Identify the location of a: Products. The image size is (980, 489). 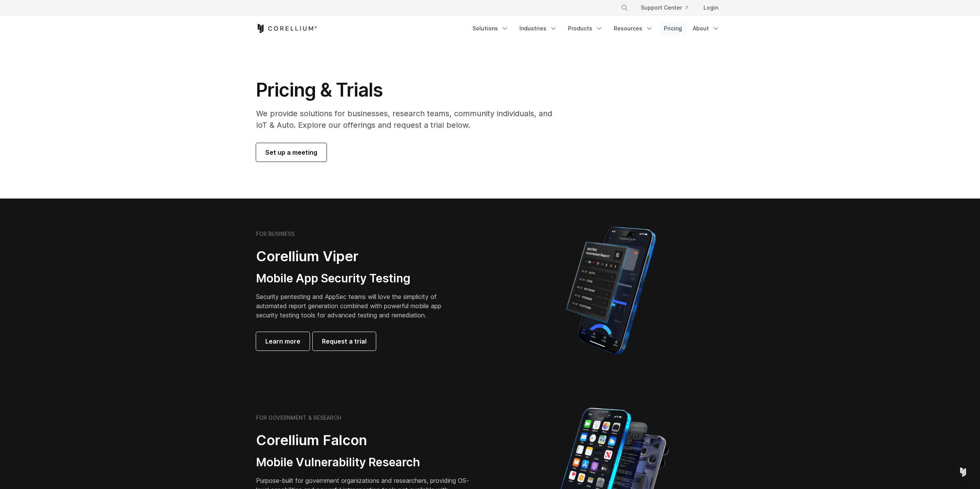
(586, 28).